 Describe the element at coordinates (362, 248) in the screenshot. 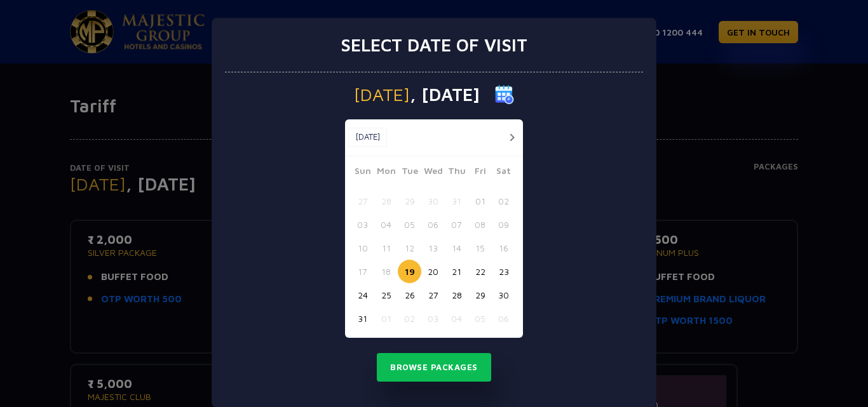

I see `button: 10` at that location.